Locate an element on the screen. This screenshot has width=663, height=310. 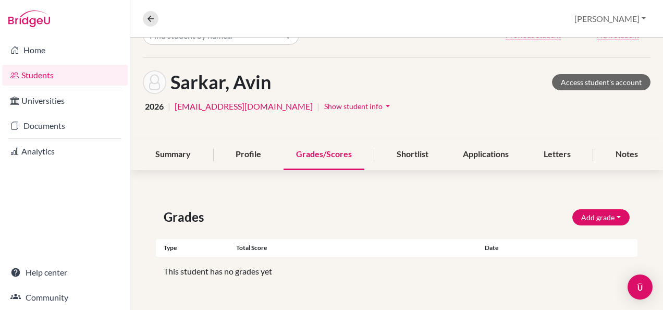
a: Universities is located at coordinates (65, 101).